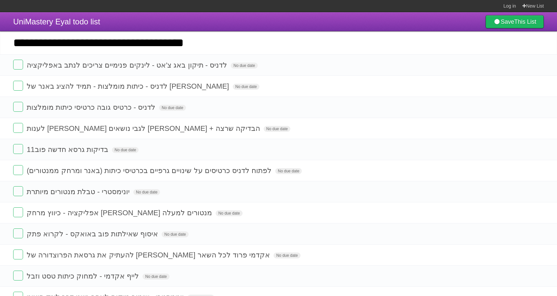  What do you see at coordinates (150, 170) in the screenshot?
I see `span: לפתוח לדניס כרטיסים על שינויים גרפיים בכרטיסי כיתות (באנר ומרחק ממנטורים)` at bounding box center [150, 170].